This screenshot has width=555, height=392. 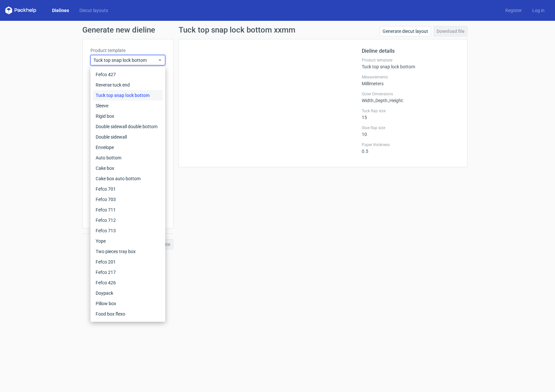 What do you see at coordinates (237, 30) in the screenshot?
I see `h1: Tuck top snap lock bottom xxmm` at bounding box center [237, 30].